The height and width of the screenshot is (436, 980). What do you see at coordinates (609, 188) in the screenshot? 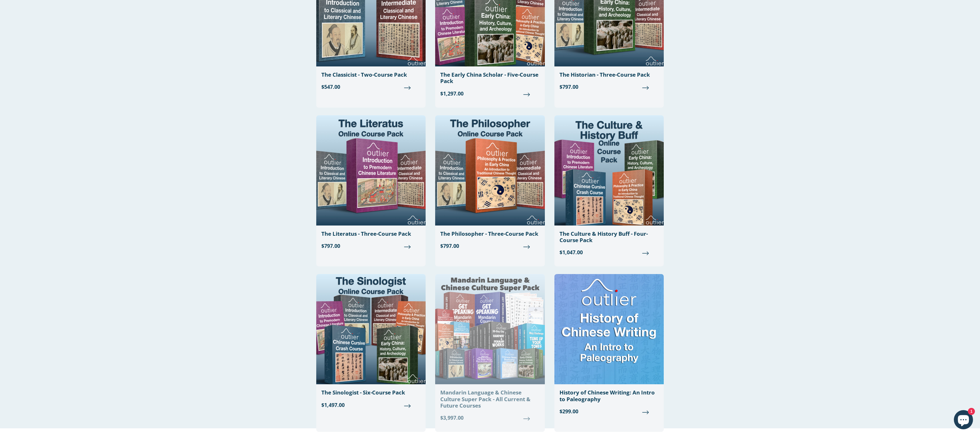
I see `a: The Culture & History Buff - Four-Course Pack $1,047.00` at bounding box center [609, 188].